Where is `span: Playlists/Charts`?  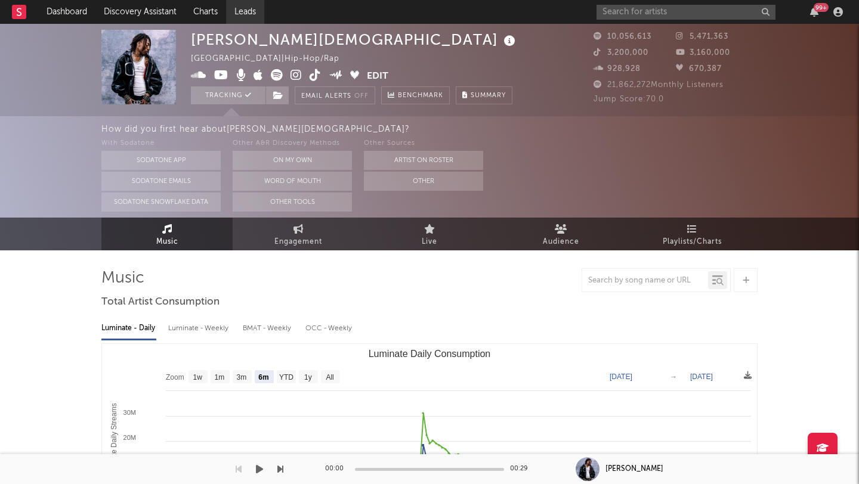
span: Playlists/Charts is located at coordinates (692, 242).